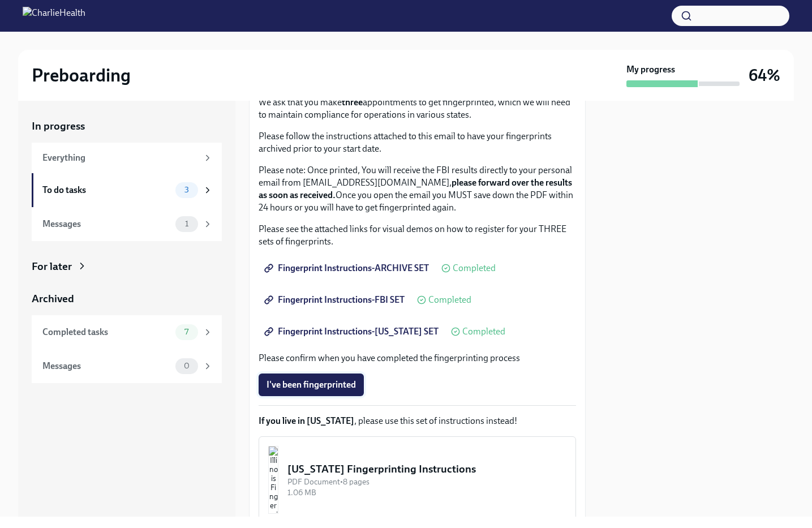 This screenshot has width=812, height=528. I want to click on a: Messages1, so click(127, 224).